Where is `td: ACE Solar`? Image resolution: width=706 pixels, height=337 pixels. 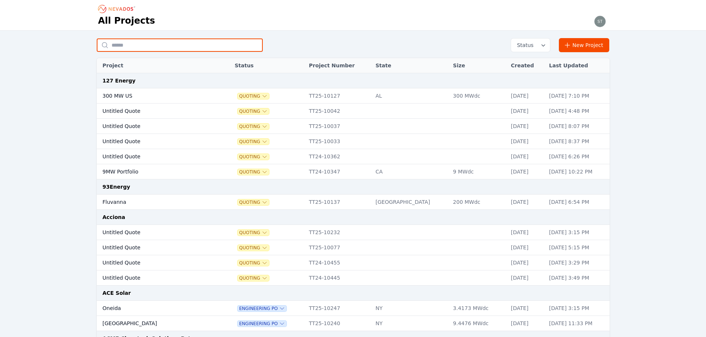
td: ACE Solar is located at coordinates (353, 293).